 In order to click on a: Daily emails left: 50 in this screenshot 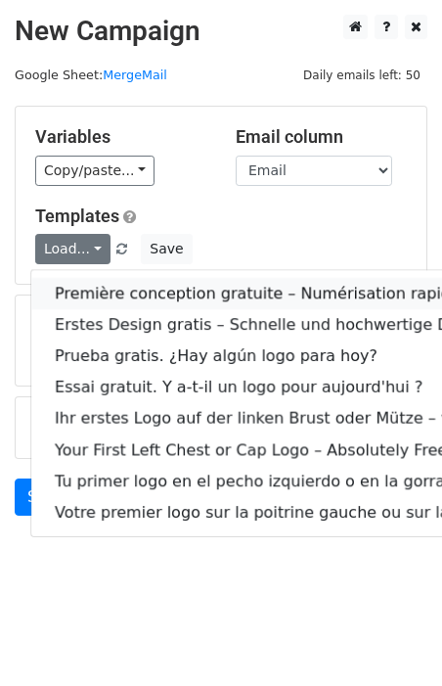, I will do `click(362, 74)`.